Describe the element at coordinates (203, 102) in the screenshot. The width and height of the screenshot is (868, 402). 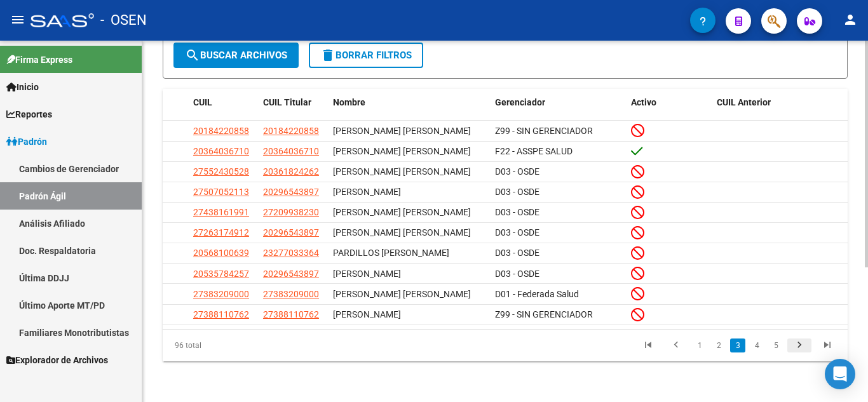
I see `span: CUIL` at that location.